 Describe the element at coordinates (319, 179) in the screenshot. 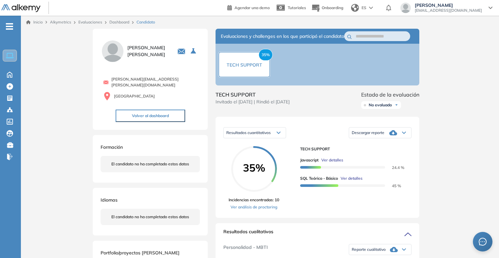

I see `span: SQL Teórico - Básico` at that location.